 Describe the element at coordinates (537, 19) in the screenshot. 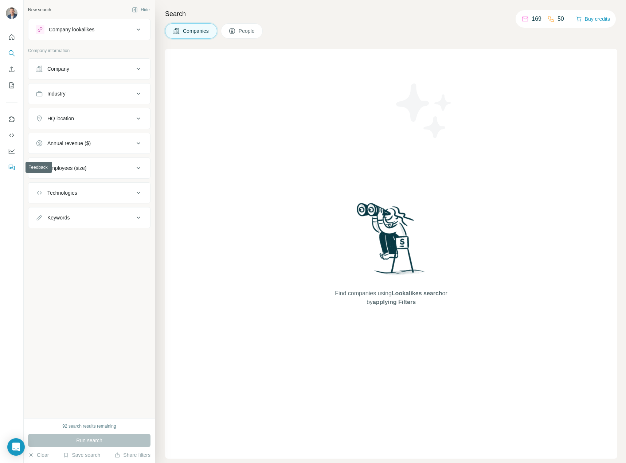

I see `p: 169` at that location.